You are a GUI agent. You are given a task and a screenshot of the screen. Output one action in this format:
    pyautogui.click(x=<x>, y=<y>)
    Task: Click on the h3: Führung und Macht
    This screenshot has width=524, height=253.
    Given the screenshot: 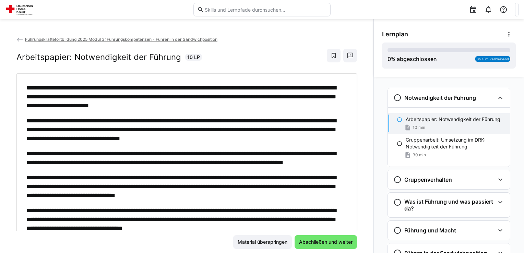 What is the action you would take?
    pyautogui.click(x=430, y=230)
    